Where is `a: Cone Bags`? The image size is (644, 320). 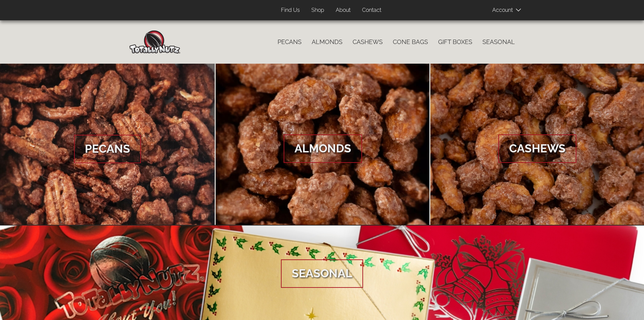 a: Cone Bags is located at coordinates (411, 42).